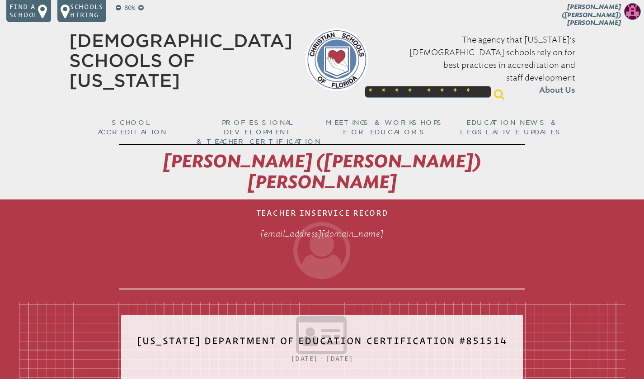 Image resolution: width=644 pixels, height=379 pixels. I want to click on span: Meetings & Workshops for Educators, so click(385, 127).